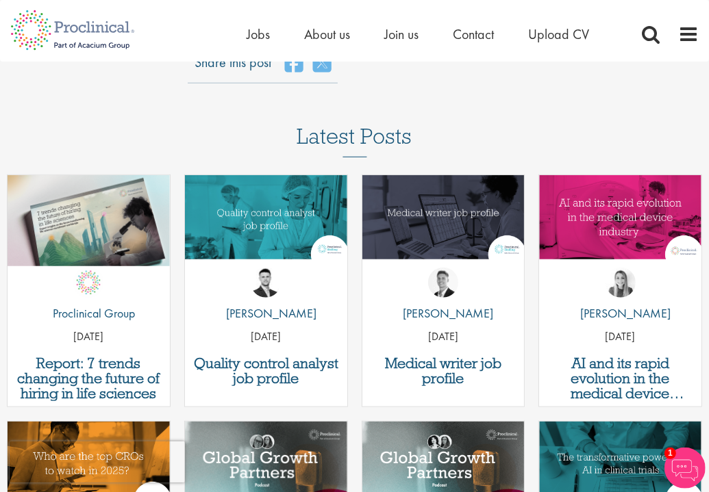 The height and width of the screenshot is (492, 709). I want to click on h3: Quality control analyst job profile, so click(266, 371).